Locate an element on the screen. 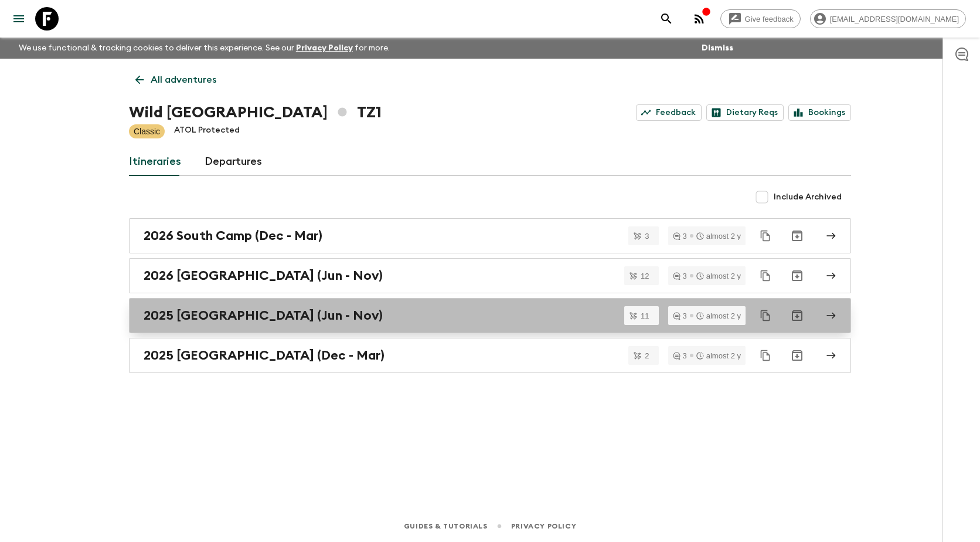  span: 3 is located at coordinates (647, 236).